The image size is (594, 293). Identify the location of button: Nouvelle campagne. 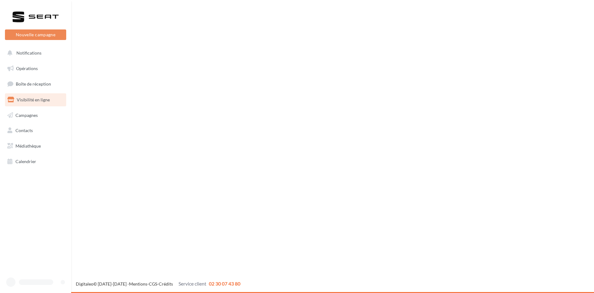
(36, 35).